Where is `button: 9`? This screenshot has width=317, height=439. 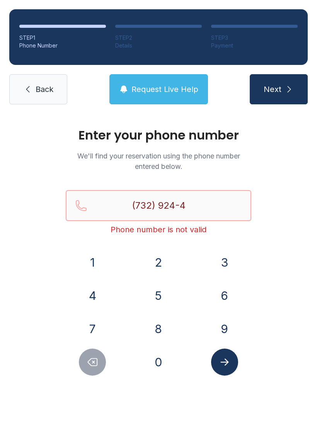 button: 9 is located at coordinates (224, 329).